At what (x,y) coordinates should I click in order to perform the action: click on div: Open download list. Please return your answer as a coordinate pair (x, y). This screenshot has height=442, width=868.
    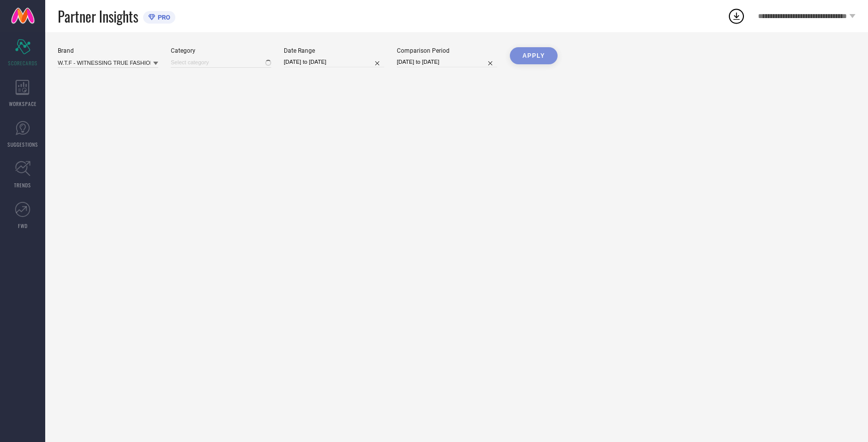
    Looking at the image, I should click on (737, 16).